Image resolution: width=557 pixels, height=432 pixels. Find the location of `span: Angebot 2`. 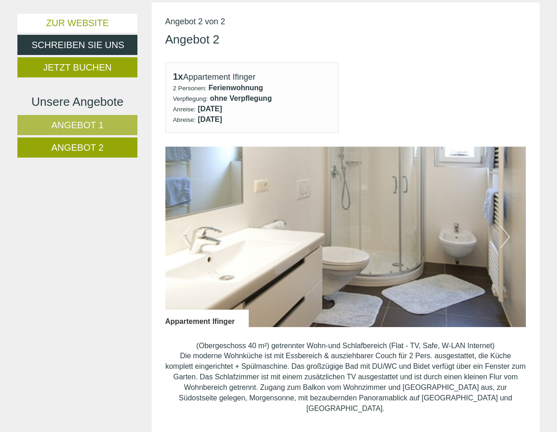

span: Angebot 2 is located at coordinates (77, 147).